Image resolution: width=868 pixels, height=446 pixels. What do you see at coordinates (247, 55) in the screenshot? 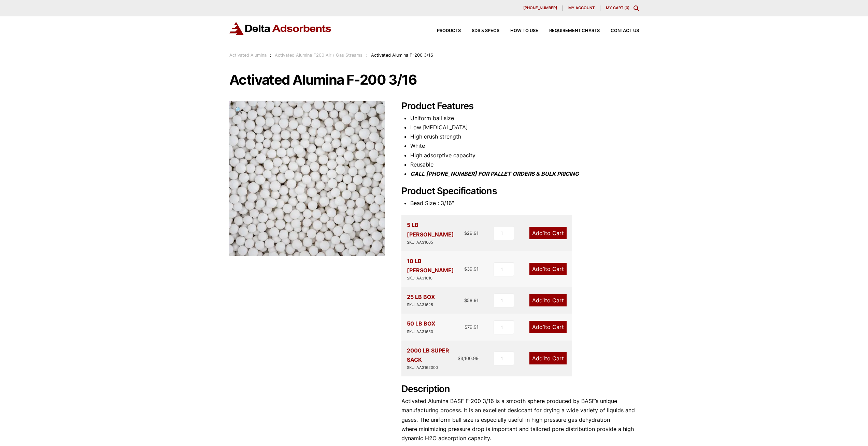
I see `a: Activated Alumina` at bounding box center [247, 55].